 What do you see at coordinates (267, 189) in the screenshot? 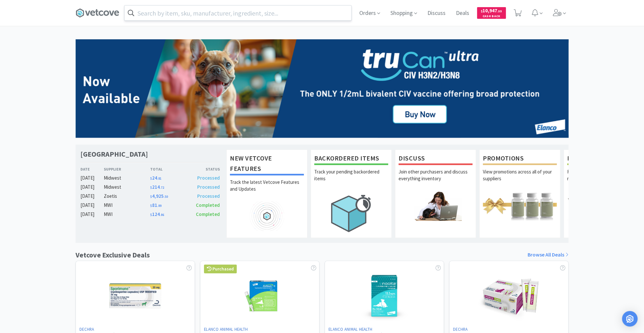
I see `p: Track the latest Vetcove Features and Updates` at bounding box center [267, 189].